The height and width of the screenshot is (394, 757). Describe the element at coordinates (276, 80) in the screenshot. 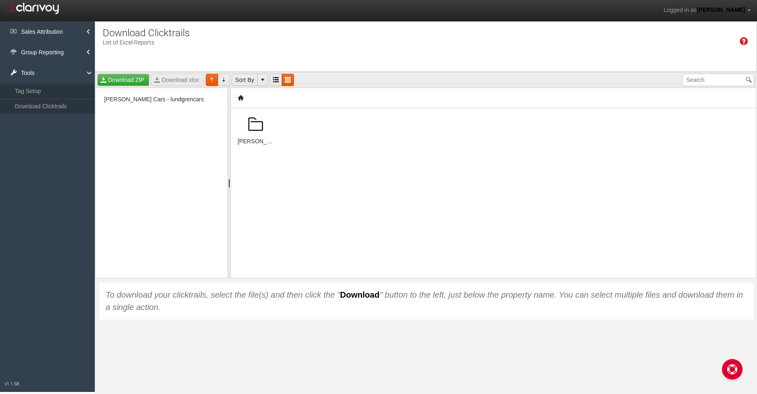

I see `a: Grid View` at that location.